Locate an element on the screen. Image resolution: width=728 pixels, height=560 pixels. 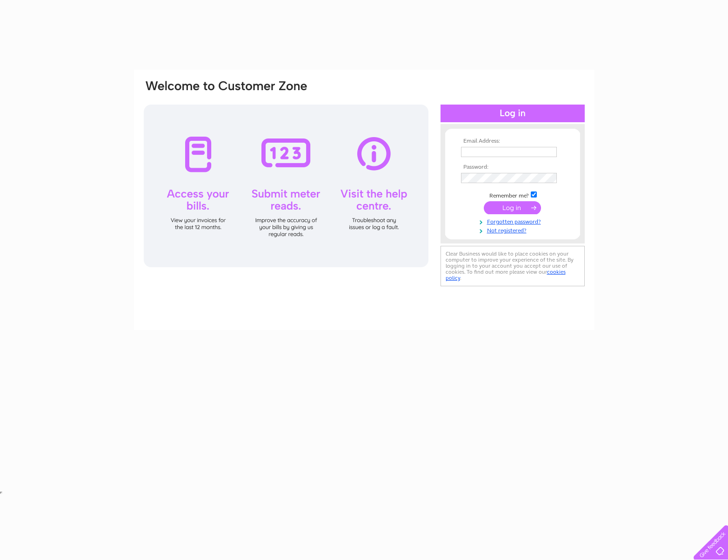
a: Not registered? is located at coordinates (514, 229).